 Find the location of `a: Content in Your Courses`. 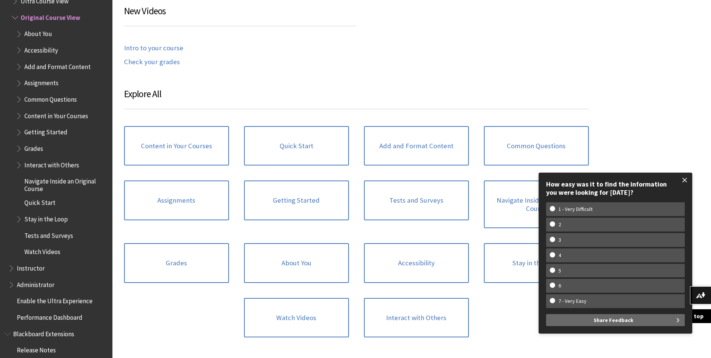

a: Content in Your Courses is located at coordinates (177, 146).